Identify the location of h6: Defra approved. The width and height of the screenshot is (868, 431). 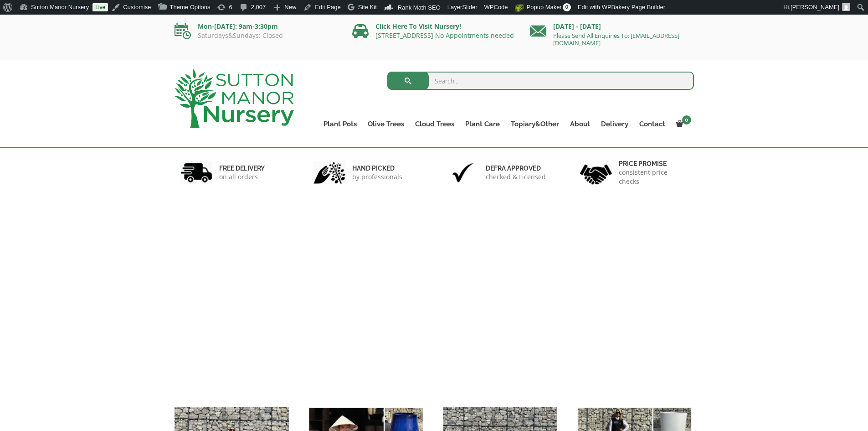
(515, 168).